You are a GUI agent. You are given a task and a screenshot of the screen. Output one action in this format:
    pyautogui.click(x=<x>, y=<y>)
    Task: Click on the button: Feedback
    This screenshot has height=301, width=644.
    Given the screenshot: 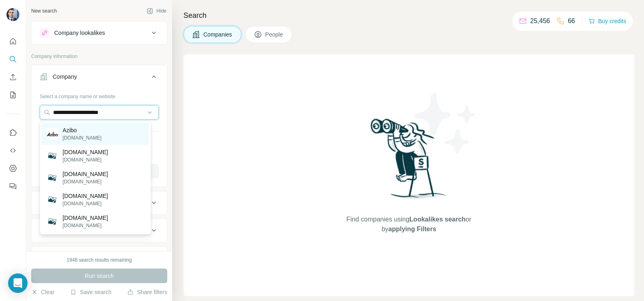 What is the action you would take?
    pyautogui.click(x=13, y=187)
    